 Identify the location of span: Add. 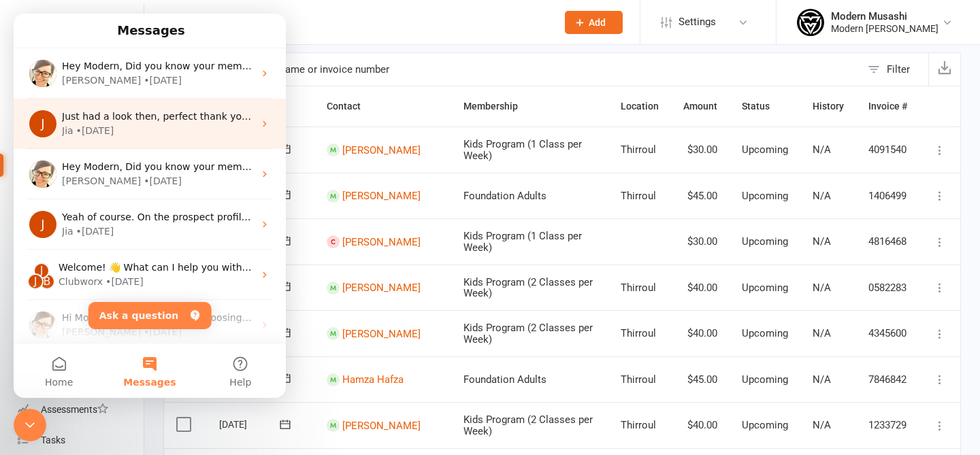
(597, 22).